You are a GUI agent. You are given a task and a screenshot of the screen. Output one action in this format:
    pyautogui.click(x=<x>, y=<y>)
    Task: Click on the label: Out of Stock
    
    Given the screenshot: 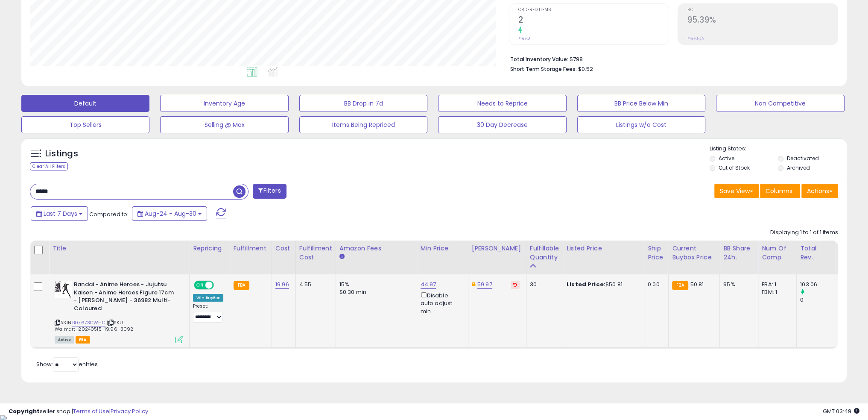 What is the action you would take?
    pyautogui.click(x=734, y=167)
    